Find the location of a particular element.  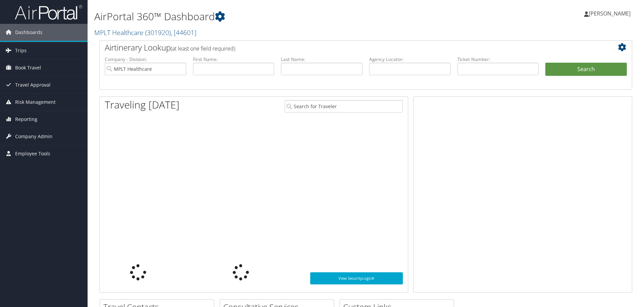

a: View SecurityLogic® is located at coordinates (356, 278).